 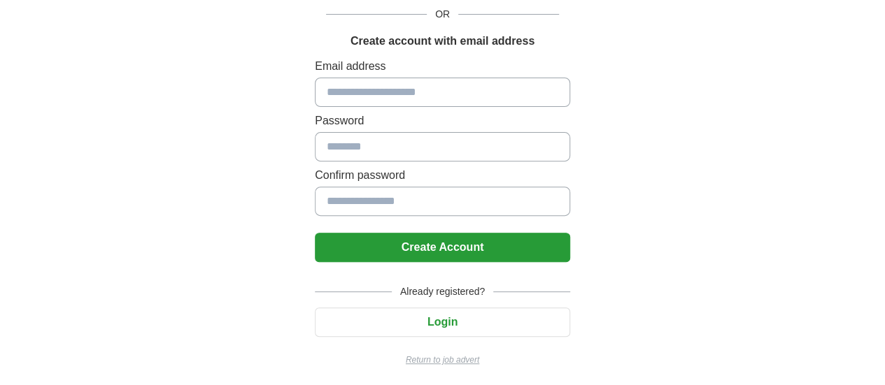 What do you see at coordinates (442, 360) in the screenshot?
I see `a: Return to job advert` at bounding box center [442, 360].